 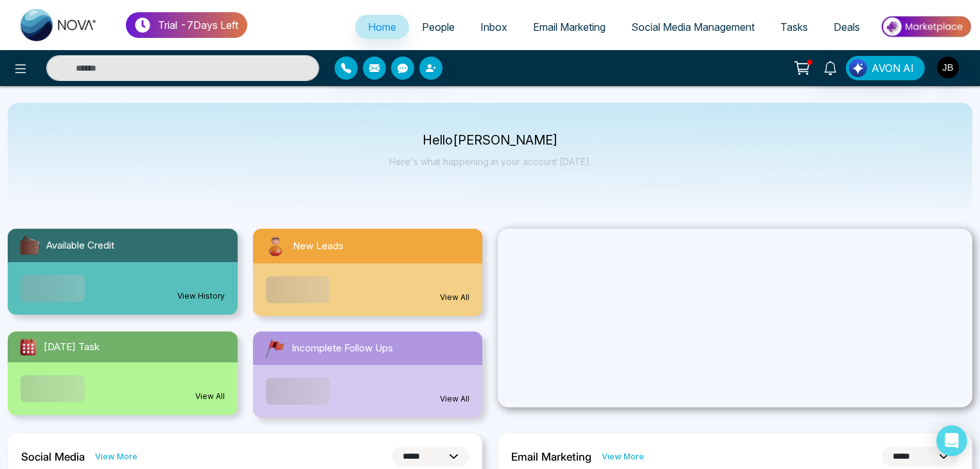 I want to click on a: Home, so click(x=382, y=27).